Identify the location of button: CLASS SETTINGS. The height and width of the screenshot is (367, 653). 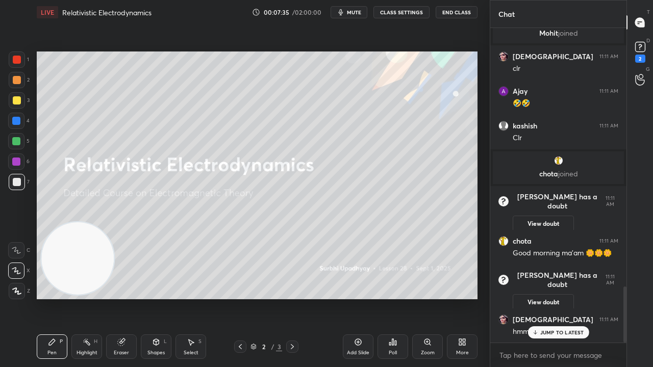
(401, 12).